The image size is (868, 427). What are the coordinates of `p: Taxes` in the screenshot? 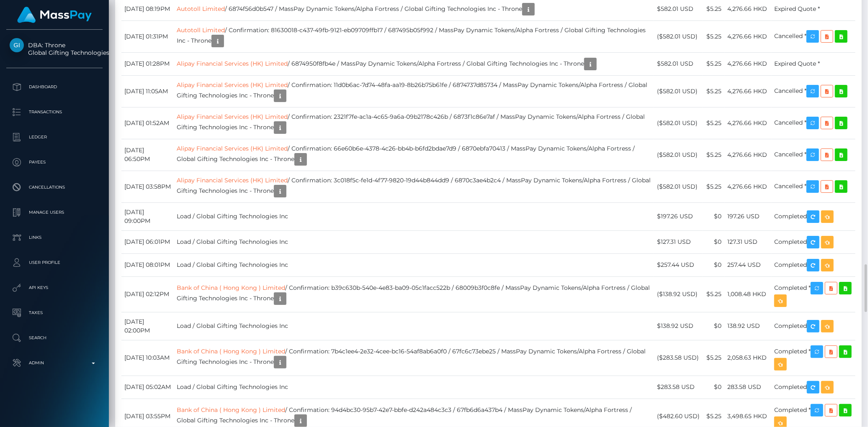 It's located at (54, 313).